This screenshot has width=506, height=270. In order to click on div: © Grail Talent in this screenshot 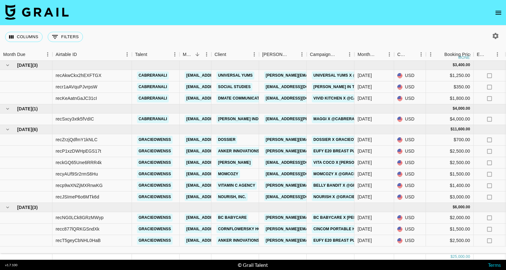, I will do `click(253, 265)`.